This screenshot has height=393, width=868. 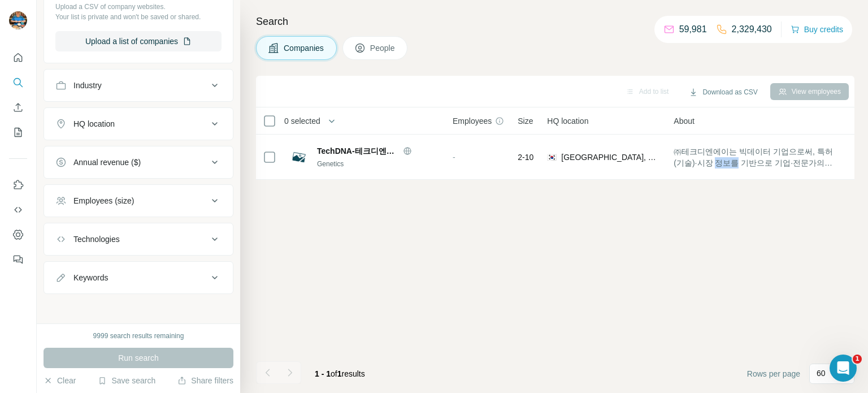 What do you see at coordinates (472, 121) in the screenshot?
I see `span: Employees` at bounding box center [472, 121].